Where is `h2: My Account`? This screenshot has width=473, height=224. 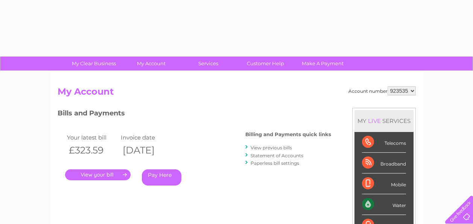 h2: My Account is located at coordinates (237, 93).